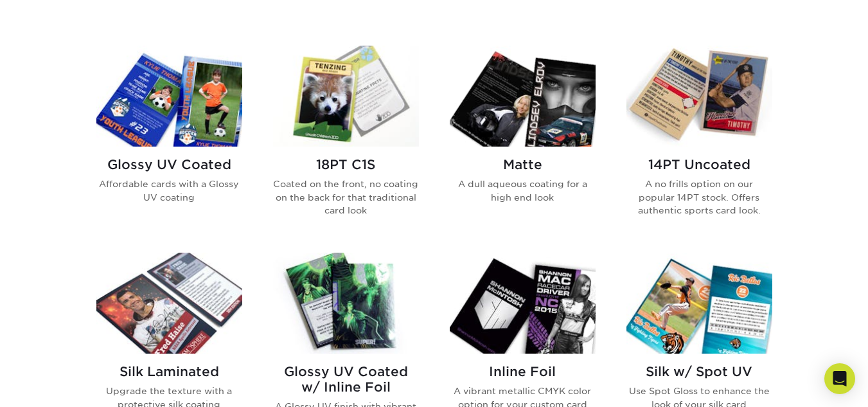 The height and width of the screenshot is (407, 868). Describe the element at coordinates (523, 165) in the screenshot. I see `h2: Matte` at that location.